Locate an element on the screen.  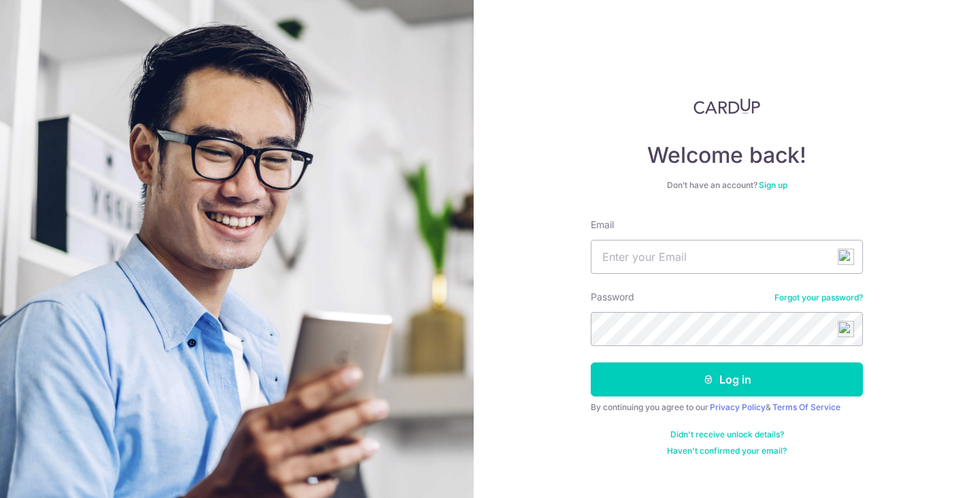
label: Password is located at coordinates (612, 297).